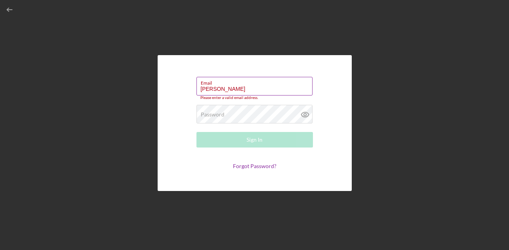 The image size is (509, 250). Describe the element at coordinates (212, 115) in the screenshot. I see `label: Password` at that location.